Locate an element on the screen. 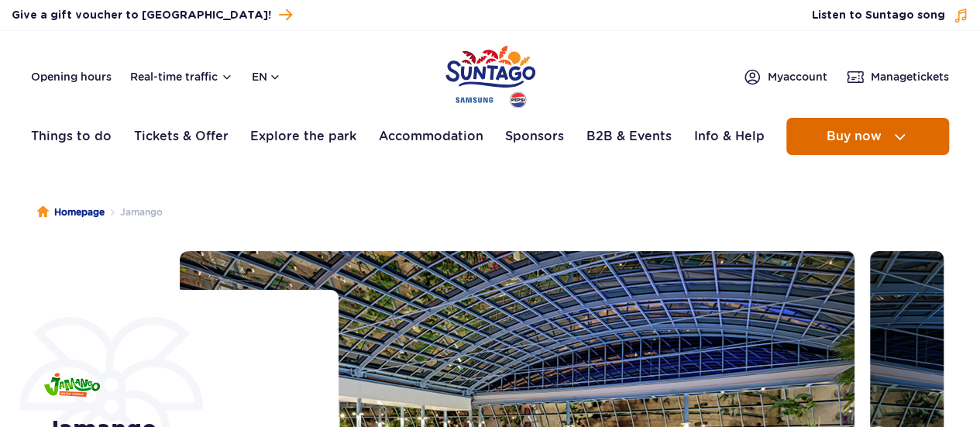 The image size is (980, 427). a: Info & Help is located at coordinates (728, 136).